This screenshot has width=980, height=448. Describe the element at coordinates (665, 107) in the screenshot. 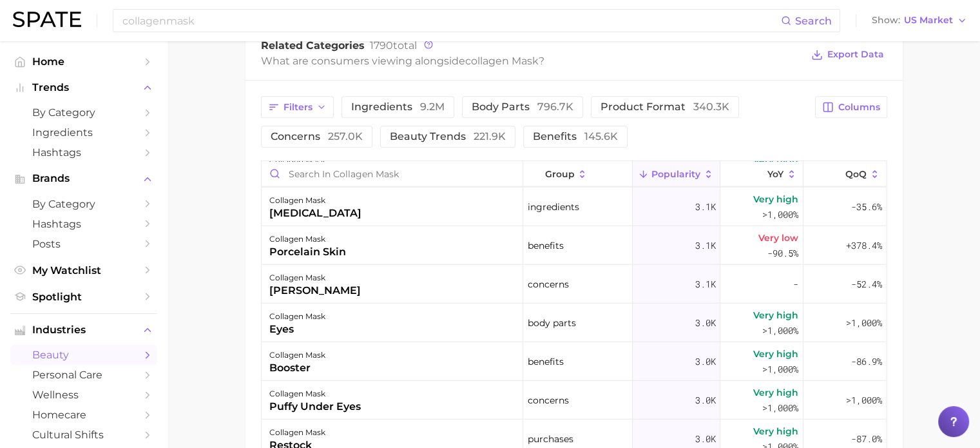

I see `span: product format` at that location.